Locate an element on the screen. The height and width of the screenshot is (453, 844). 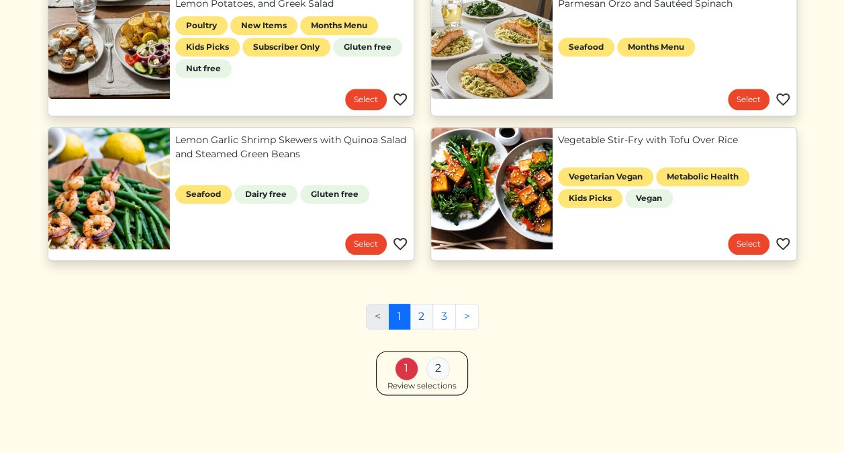
a: 1 is located at coordinates (400, 316).